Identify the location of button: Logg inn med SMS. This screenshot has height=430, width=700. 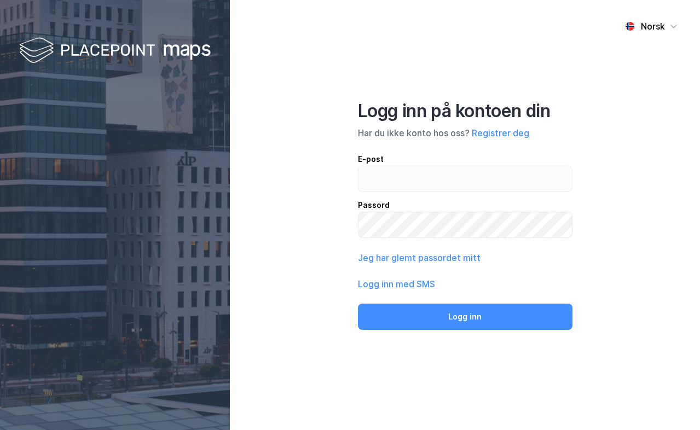
(396, 284).